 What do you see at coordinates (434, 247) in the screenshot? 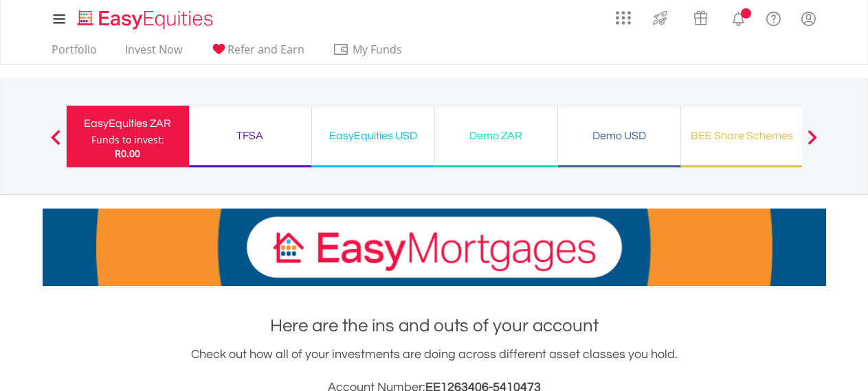
I see `img: EasyMortage Promotion Banner` at bounding box center [434, 247].